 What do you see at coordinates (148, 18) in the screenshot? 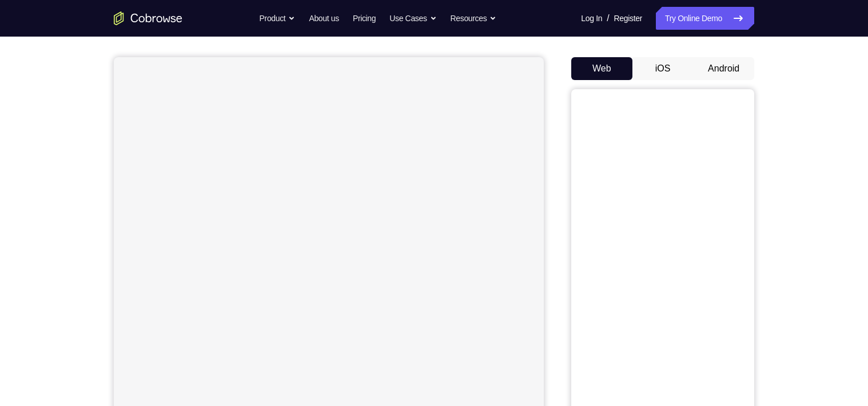
I see `a: Go to the home page` at bounding box center [148, 18].